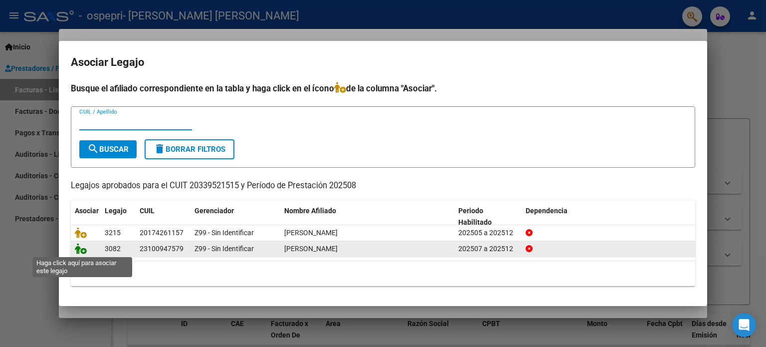  I want to click on span: Periodo Habilitado, so click(475, 216).